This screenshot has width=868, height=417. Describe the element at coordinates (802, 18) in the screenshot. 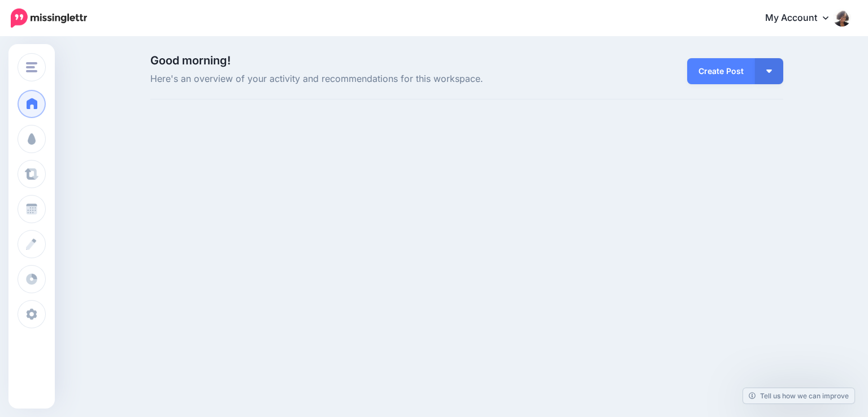

I see `a: My Account` at that location.